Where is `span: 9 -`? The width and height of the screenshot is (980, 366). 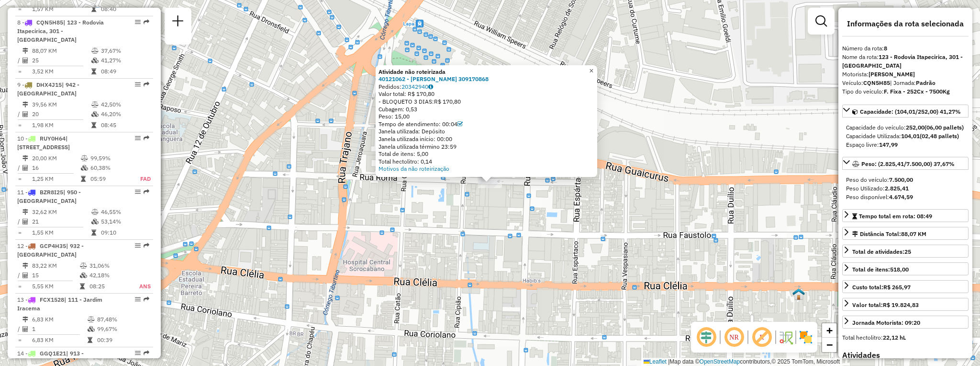
span: 9 - is located at coordinates (49, 89).